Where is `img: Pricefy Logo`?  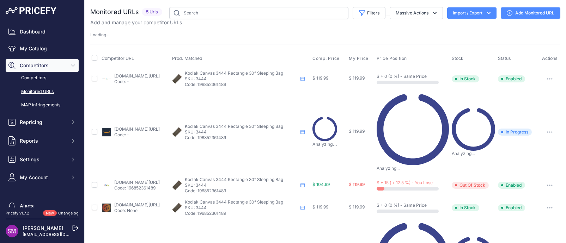
img: Pricefy Logo is located at coordinates (31, 11).